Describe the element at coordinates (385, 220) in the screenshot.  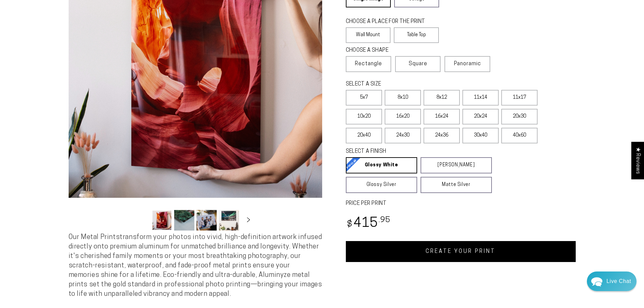
I see `sup: .95` at that location.